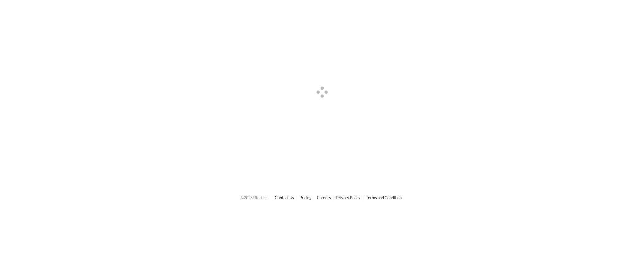 This screenshot has width=644, height=266. Describe the element at coordinates (349, 198) in the screenshot. I see `a: Privacy Policy` at that location.